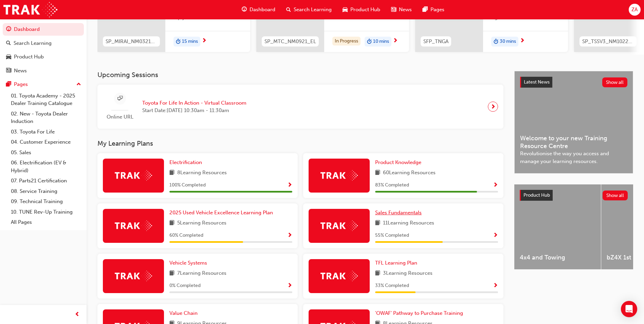 The height and width of the screenshot is (324, 644). Describe the element at coordinates (309, 10) in the screenshot. I see `a: search-iconSearch Learning` at that location.